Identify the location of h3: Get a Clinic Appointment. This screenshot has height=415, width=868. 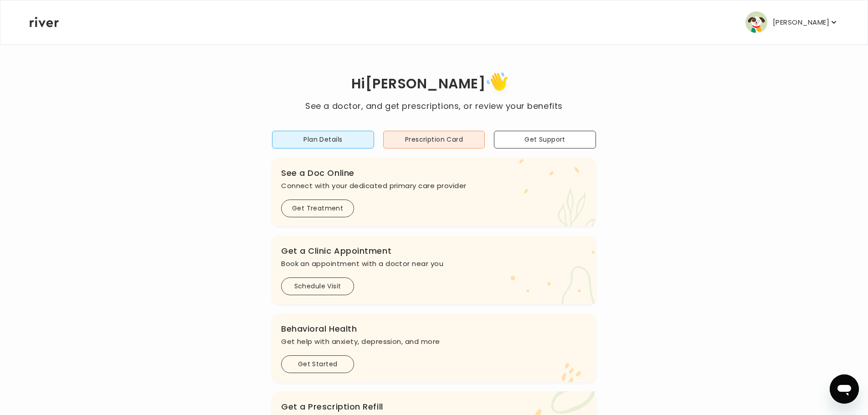
(434, 251).